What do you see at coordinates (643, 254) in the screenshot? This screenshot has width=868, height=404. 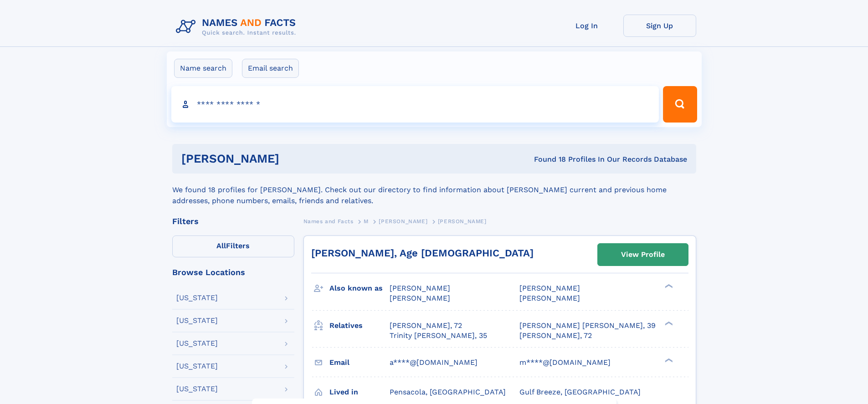 I see `div: View Profile` at bounding box center [643, 254].